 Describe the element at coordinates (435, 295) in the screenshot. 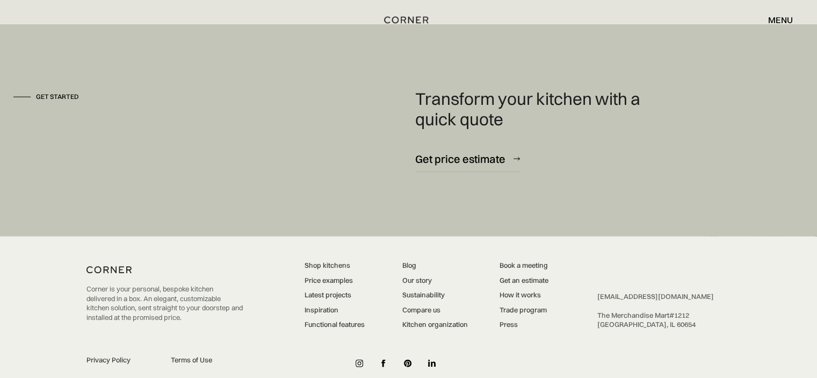

I see `a: Sustainability` at that location.